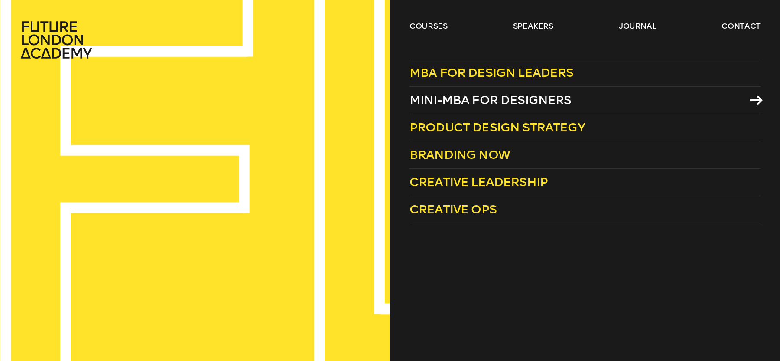 Image resolution: width=780 pixels, height=361 pixels. What do you see at coordinates (585, 182) in the screenshot?
I see `a: Creative Leadership` at bounding box center [585, 182].